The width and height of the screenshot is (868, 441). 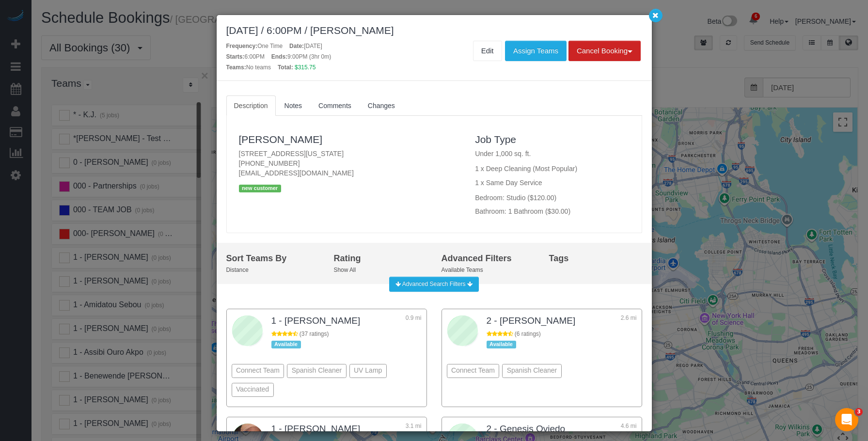 What do you see at coordinates (273, 259) in the screenshot?
I see `div: Sort Teams By` at bounding box center [273, 259].